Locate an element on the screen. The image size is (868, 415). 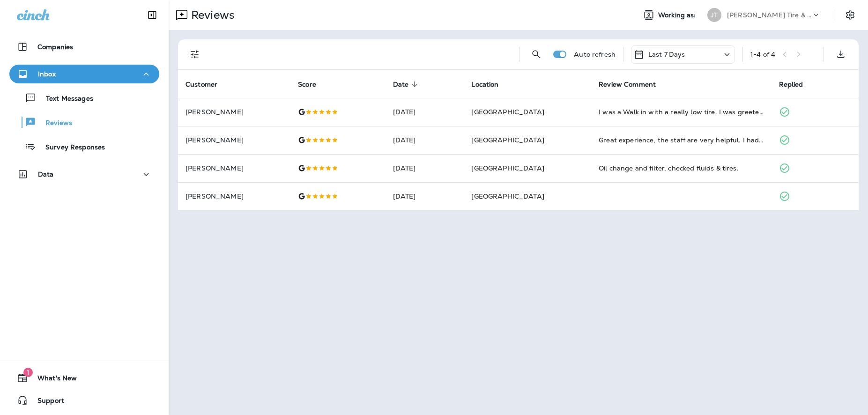
button: Text Messages is located at coordinates (84, 98).